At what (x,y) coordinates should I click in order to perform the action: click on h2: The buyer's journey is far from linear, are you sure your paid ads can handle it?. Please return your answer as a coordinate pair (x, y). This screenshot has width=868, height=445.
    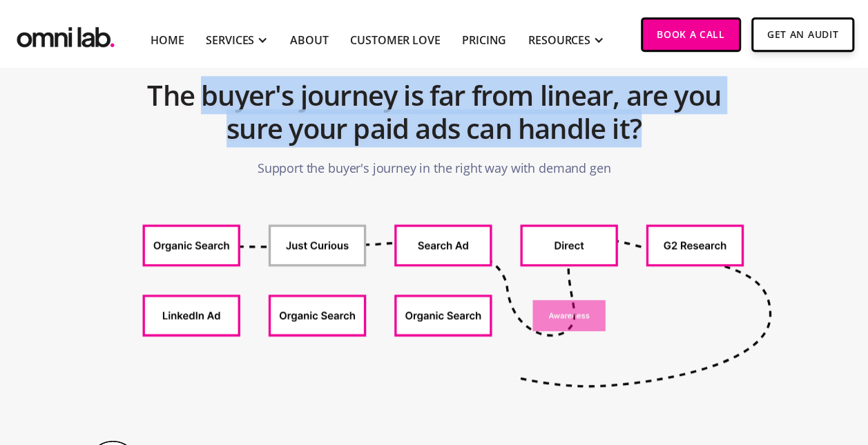
    Looking at the image, I should click on (435, 112).